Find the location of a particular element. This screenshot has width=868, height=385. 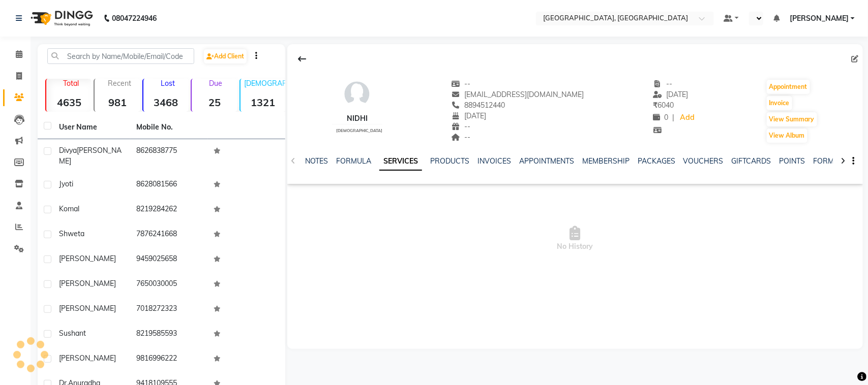

button: View Summary is located at coordinates (792, 120).